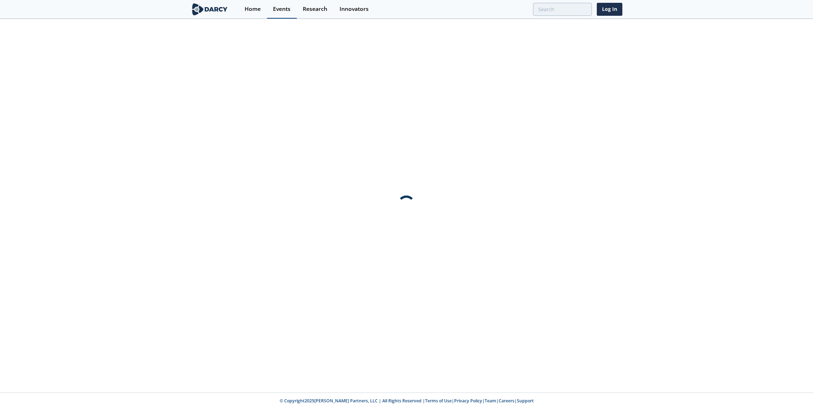 The image size is (813, 409). What do you see at coordinates (525, 400) in the screenshot?
I see `a: Support` at bounding box center [525, 400].